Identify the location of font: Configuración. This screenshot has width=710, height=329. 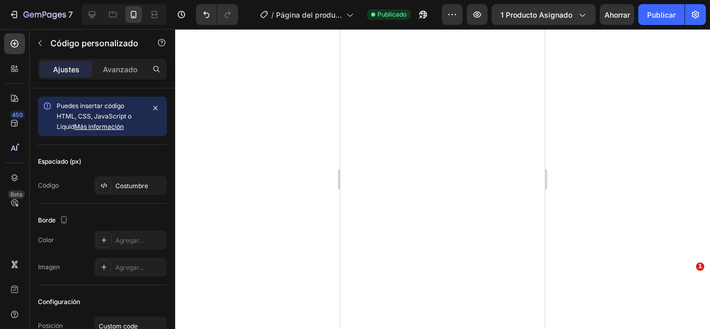
(59, 302).